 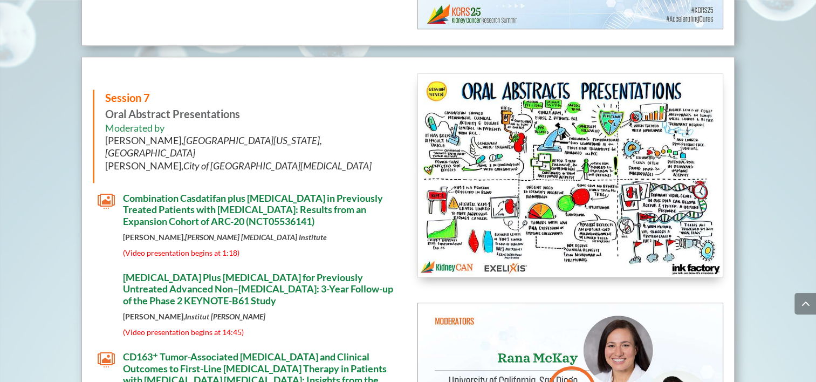 What do you see at coordinates (127, 98) in the screenshot?
I see `span: Session 7` at bounding box center [127, 98].